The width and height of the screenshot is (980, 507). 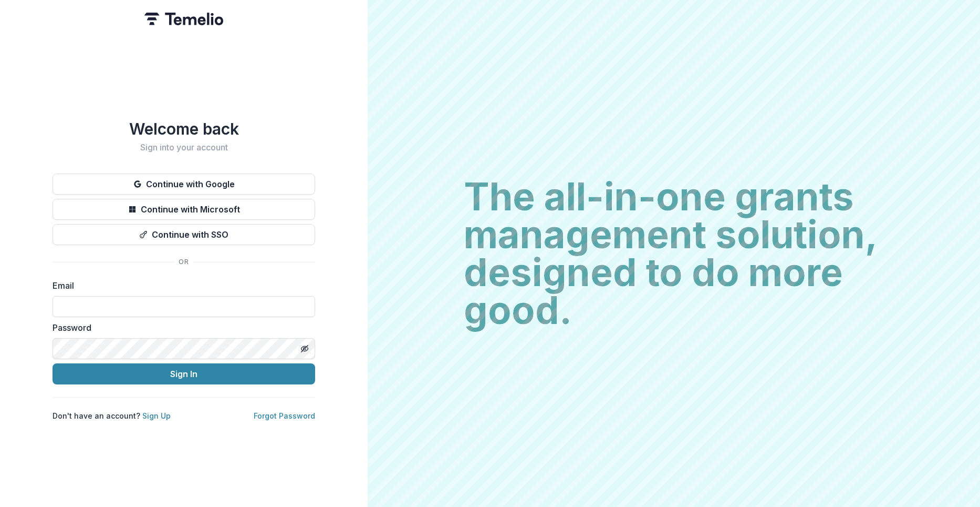 I want to click on button: Sign In, so click(x=184, y=374).